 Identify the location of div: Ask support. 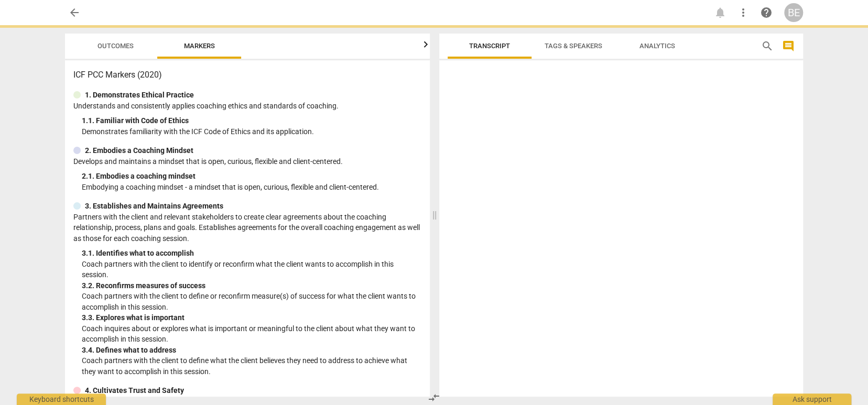
(812, 399).